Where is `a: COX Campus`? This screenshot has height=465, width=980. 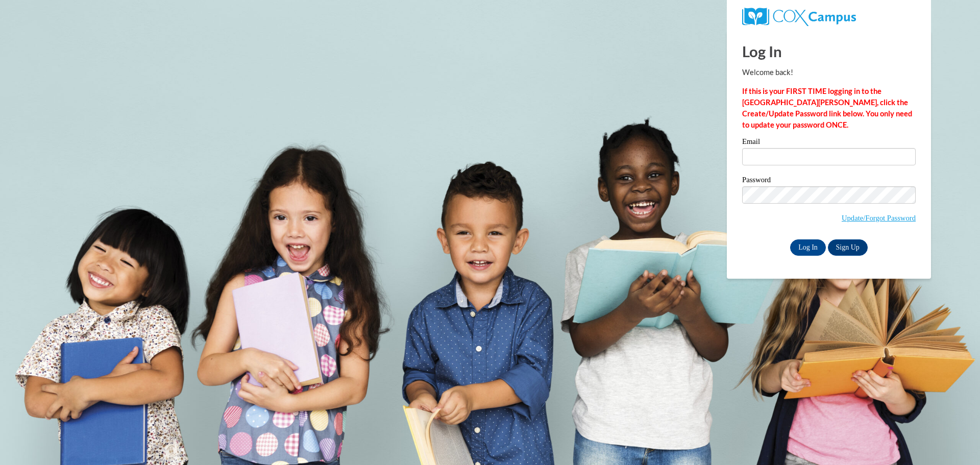 a: COX Campus is located at coordinates (799, 16).